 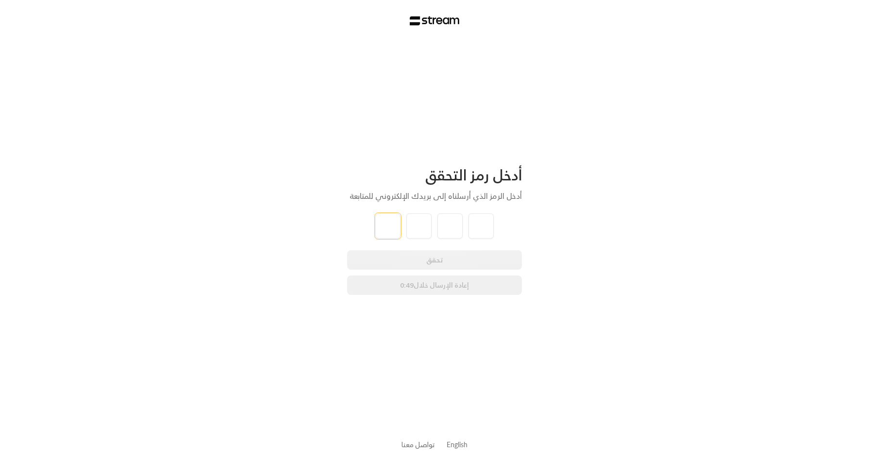 What do you see at coordinates (434, 196) in the screenshot?
I see `div: أدخل الرمز الذي أرسلناه إلى بريدك الإلكتروني للمتابعة` at bounding box center [434, 196].